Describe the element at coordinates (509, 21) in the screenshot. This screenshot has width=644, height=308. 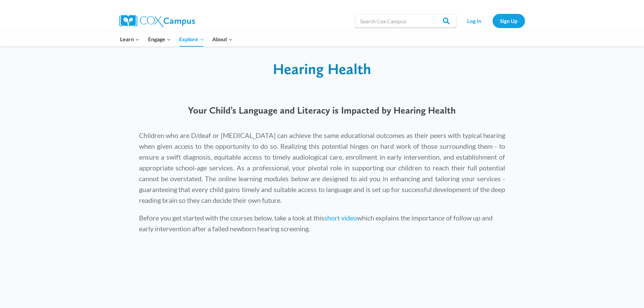
I see `a: Sign Up` at that location.